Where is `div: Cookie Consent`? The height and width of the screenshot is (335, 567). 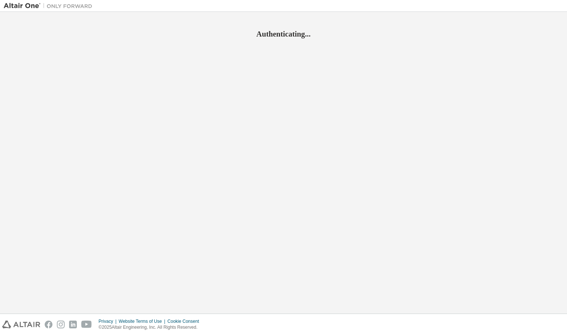 div: Cookie Consent is located at coordinates (185, 321).